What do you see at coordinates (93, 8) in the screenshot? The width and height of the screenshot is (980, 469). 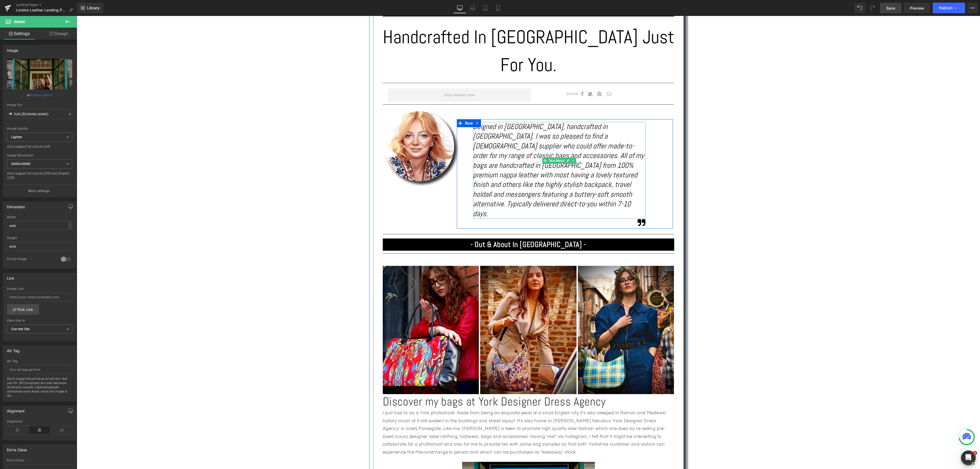 I see `span: Library` at bounding box center [93, 8].